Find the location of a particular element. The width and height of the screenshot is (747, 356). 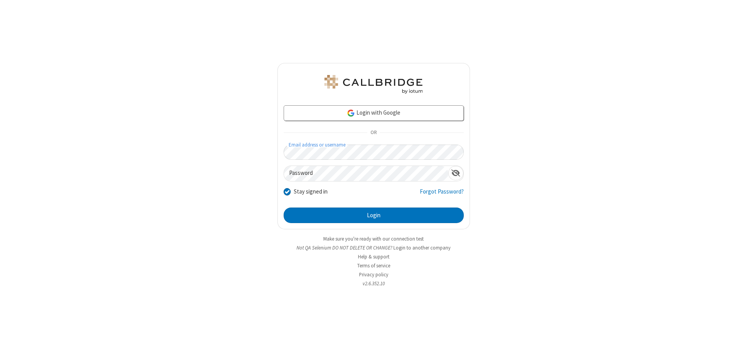

a: Forgot Password? is located at coordinates (441, 195).